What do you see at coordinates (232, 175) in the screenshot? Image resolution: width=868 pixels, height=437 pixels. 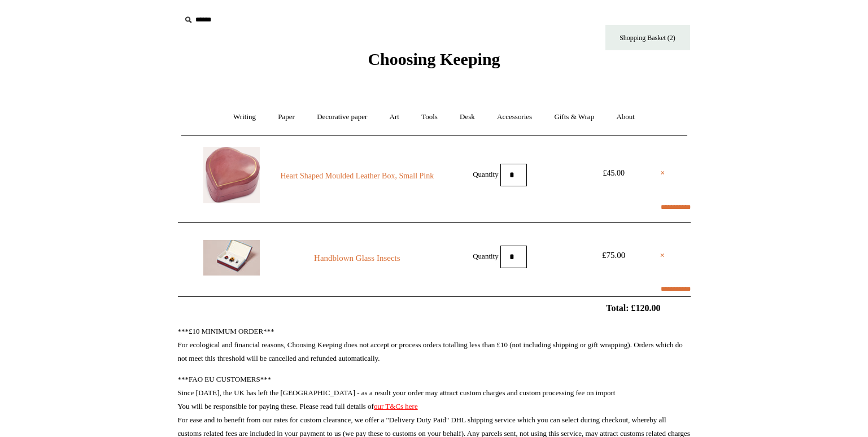 I see `img: Heart Shaped Moulded Leather Box, Small Pink` at bounding box center [232, 175].